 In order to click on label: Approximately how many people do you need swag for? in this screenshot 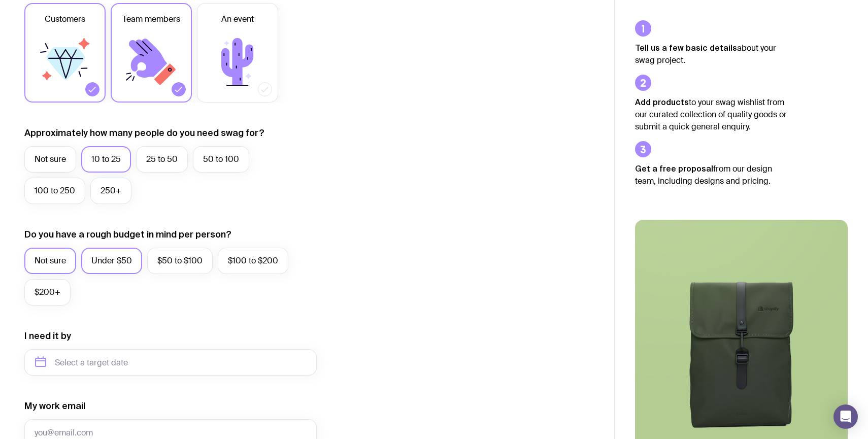, I will do `click(144, 133)`.